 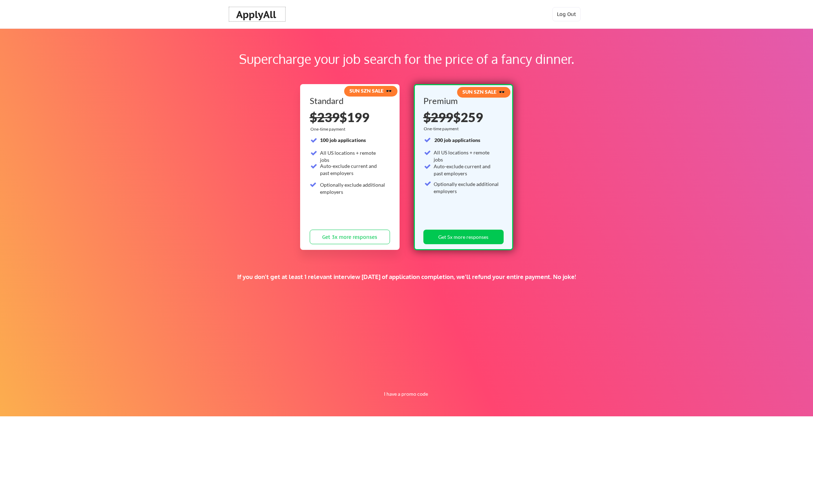 What do you see at coordinates (438, 117) in the screenshot?
I see `s: $299` at bounding box center [438, 117].